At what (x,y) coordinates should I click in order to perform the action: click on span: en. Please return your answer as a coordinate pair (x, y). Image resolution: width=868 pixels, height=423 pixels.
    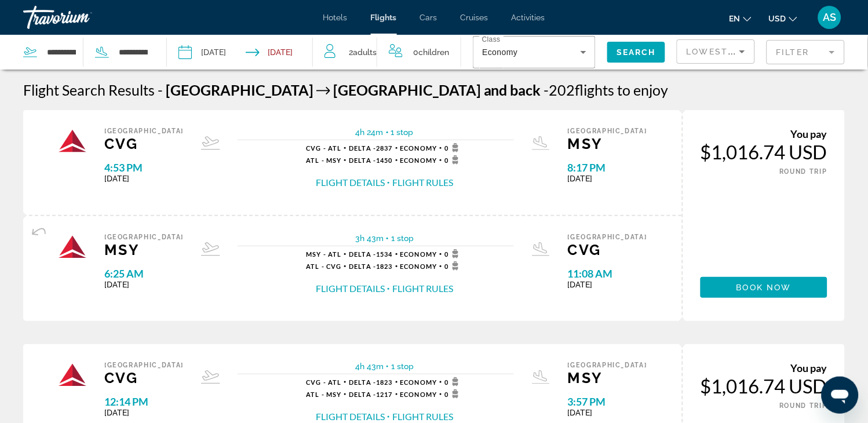
    Looking at the image, I should click on (735, 19).